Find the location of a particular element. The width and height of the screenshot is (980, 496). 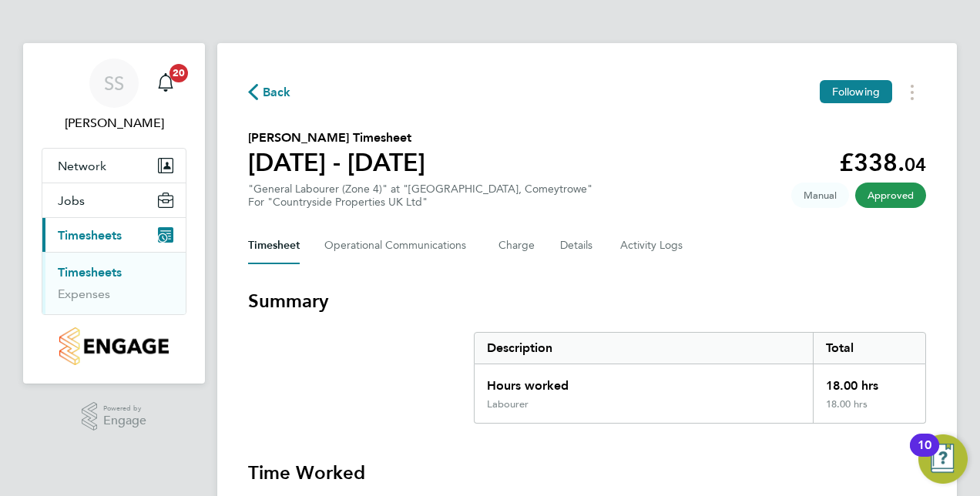

button: Timesheet is located at coordinates (273, 246).